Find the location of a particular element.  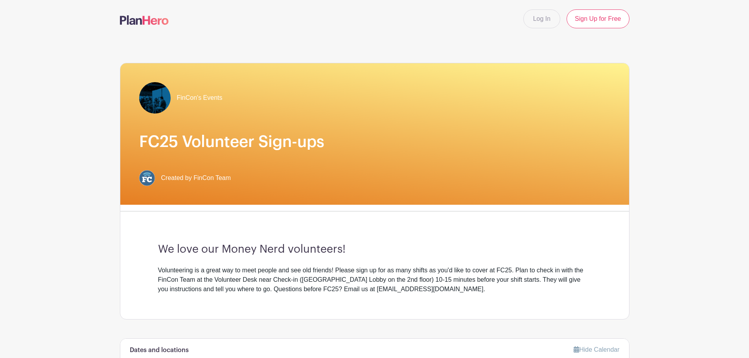

h1: FC25 Volunteer Sign-ups is located at coordinates (375, 142).